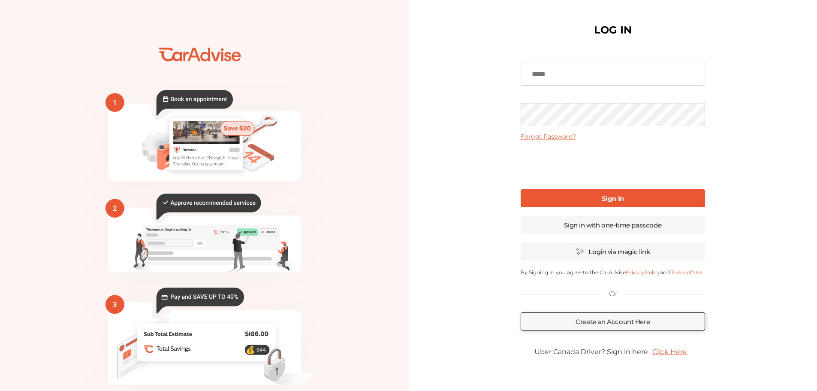 This screenshot has width=817, height=391. I want to click on span: Uber Canada Driver? Sign in here, so click(591, 351).